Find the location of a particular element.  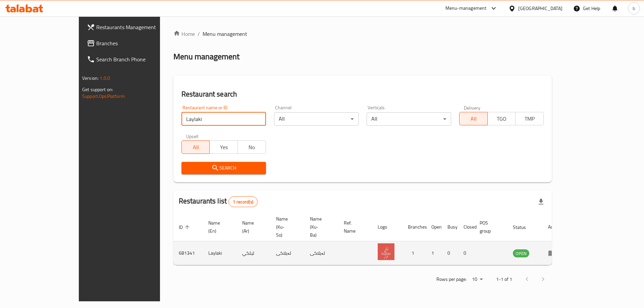

th: Busy is located at coordinates (450, 227).